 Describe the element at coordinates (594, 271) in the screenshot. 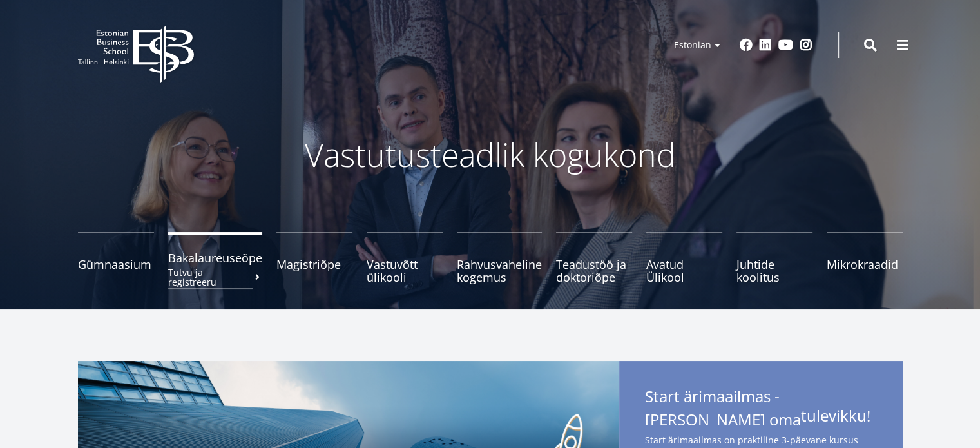

I see `span: Teadustöö ja doktoriõpe` at that location.